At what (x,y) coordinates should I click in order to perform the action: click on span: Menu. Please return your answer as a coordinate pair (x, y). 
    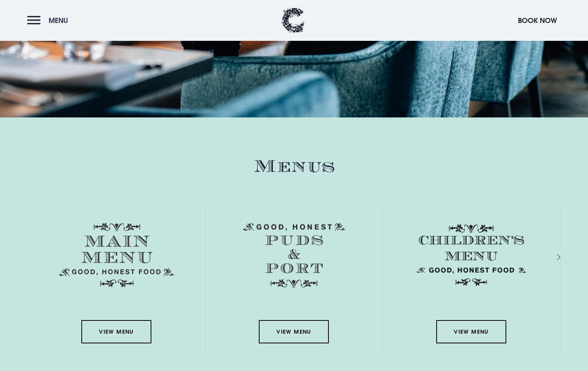
    Looking at the image, I should click on (58, 20).